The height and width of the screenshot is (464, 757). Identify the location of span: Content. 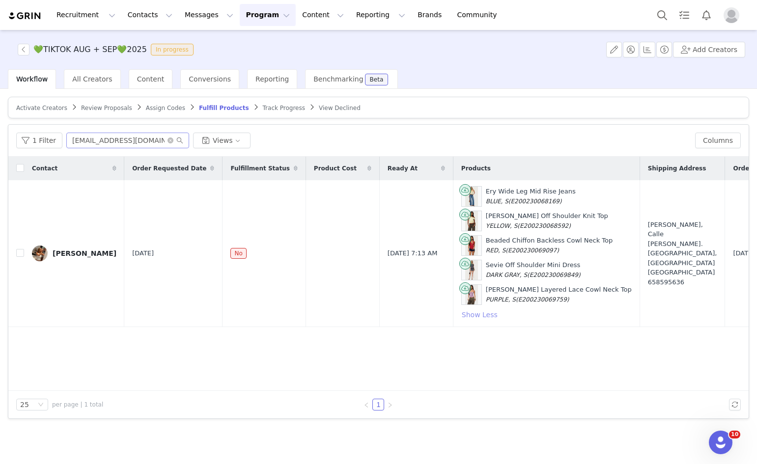
(151, 79).